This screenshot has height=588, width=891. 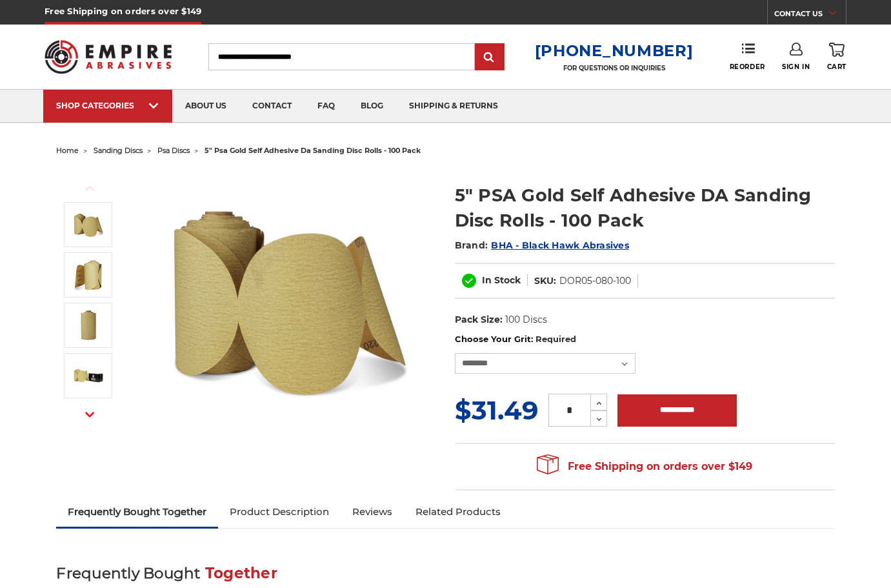 What do you see at coordinates (108, 56) in the screenshot?
I see `img: Empire Abrasives` at bounding box center [108, 56].